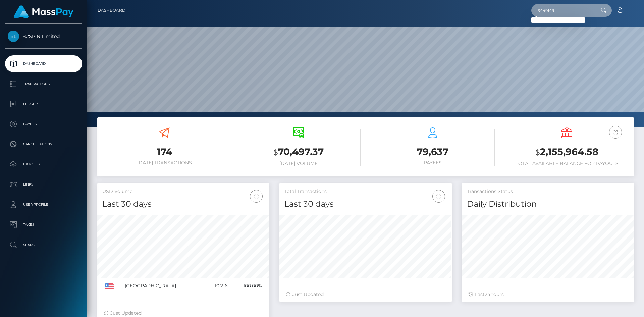 This screenshot has width=644, height=317. Describe the element at coordinates (563, 11) in the screenshot. I see `input: Search...` at that location.